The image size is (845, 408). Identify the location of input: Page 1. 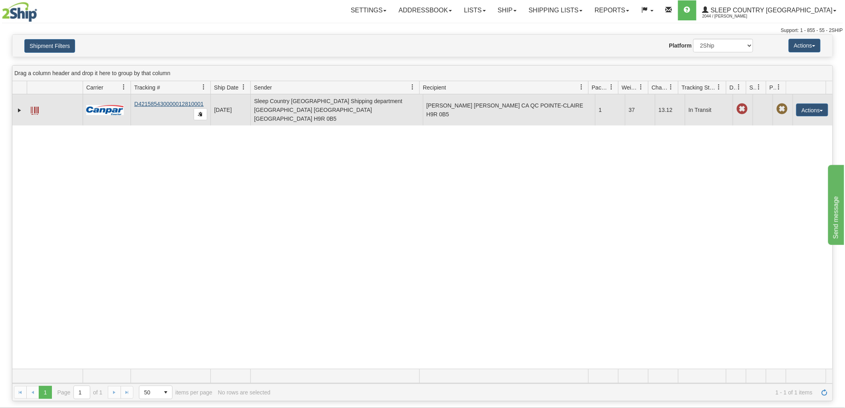
(82, 392).